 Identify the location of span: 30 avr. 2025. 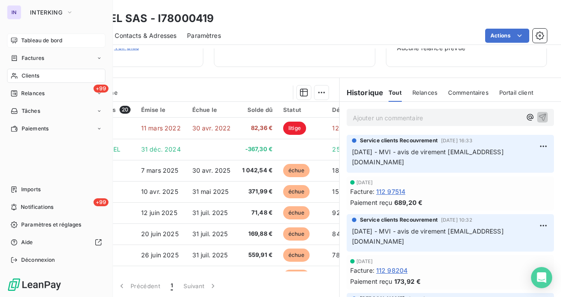
(211, 170).